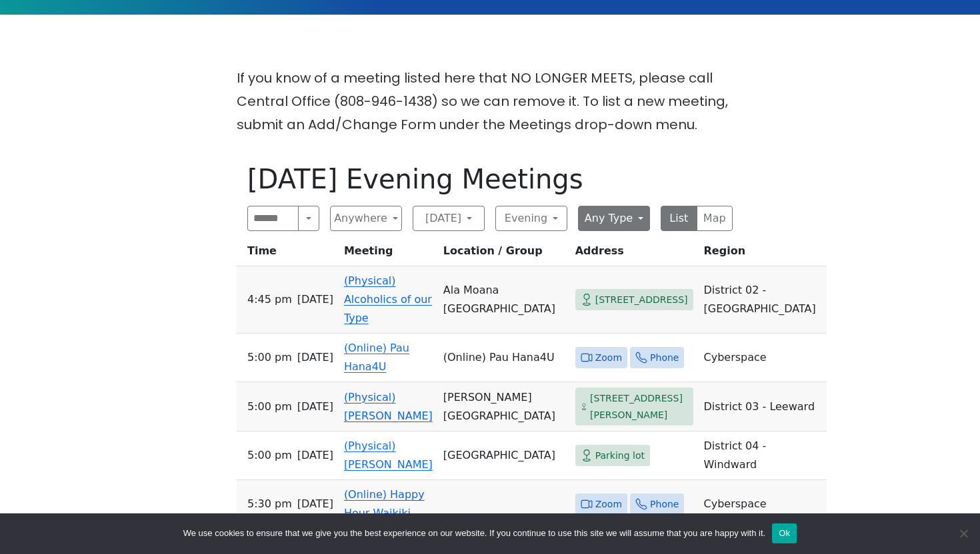 Image resolution: width=980 pixels, height=554 pixels. Describe the element at coordinates (366, 218) in the screenshot. I see `button: Anywhere` at that location.